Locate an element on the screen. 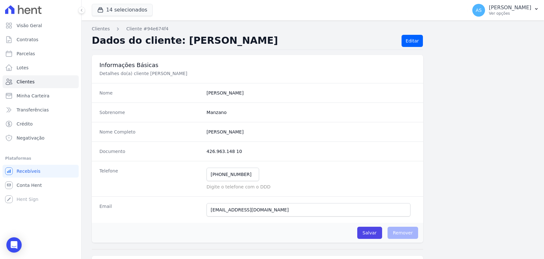 The width and height of the screenshot is (544, 259). dt: Email is located at coordinates (150, 209).